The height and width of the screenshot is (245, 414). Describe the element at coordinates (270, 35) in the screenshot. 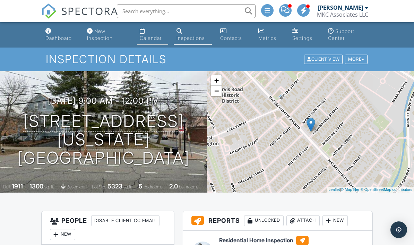

I see `a: Metrics` at that location.